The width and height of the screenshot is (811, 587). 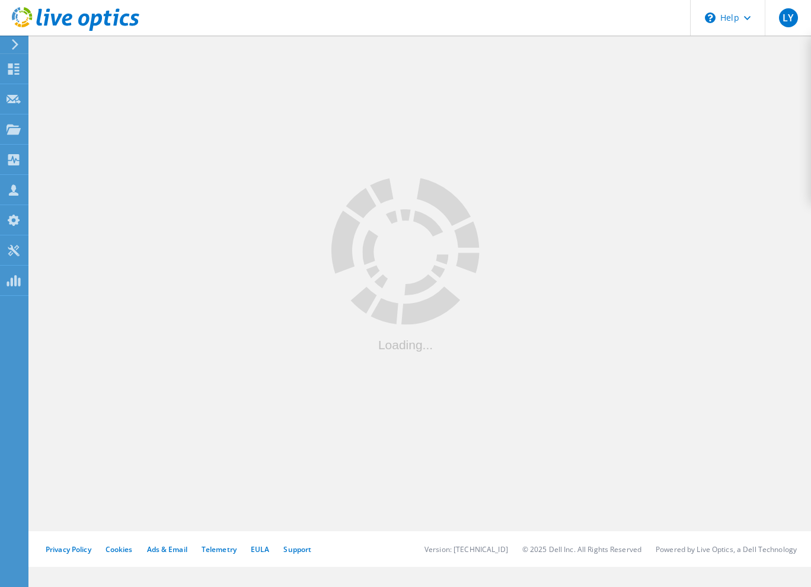 I want to click on svg: \n, so click(x=710, y=18).